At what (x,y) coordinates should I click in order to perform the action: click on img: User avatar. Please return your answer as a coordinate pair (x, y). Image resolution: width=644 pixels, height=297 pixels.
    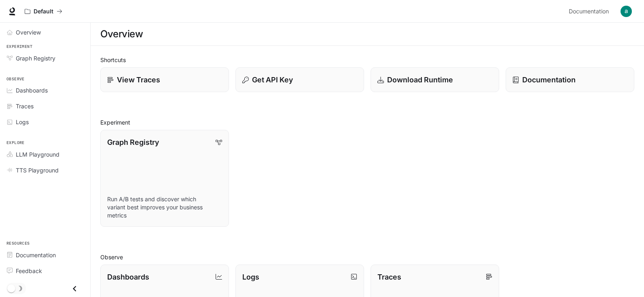
    Looking at the image, I should click on (627, 11).